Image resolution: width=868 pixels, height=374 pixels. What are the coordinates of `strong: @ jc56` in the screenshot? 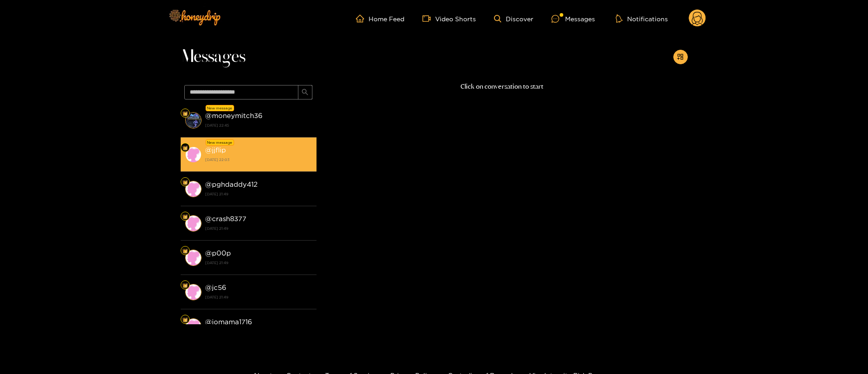 It's located at (216, 287).